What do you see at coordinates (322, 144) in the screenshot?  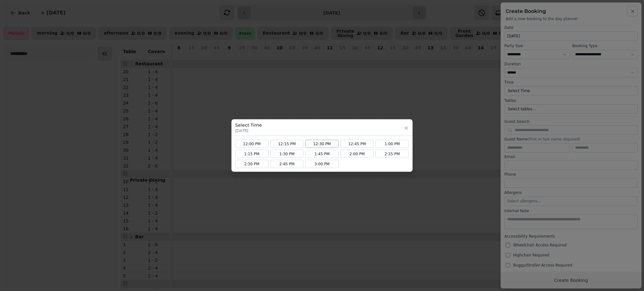 I see `button: 12:30 PM` at bounding box center [322, 144].